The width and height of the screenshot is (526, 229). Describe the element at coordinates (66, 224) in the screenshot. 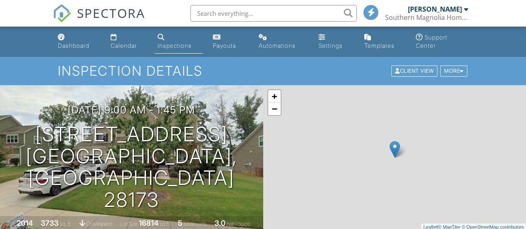

I see `span: sq. ft.` at that location.